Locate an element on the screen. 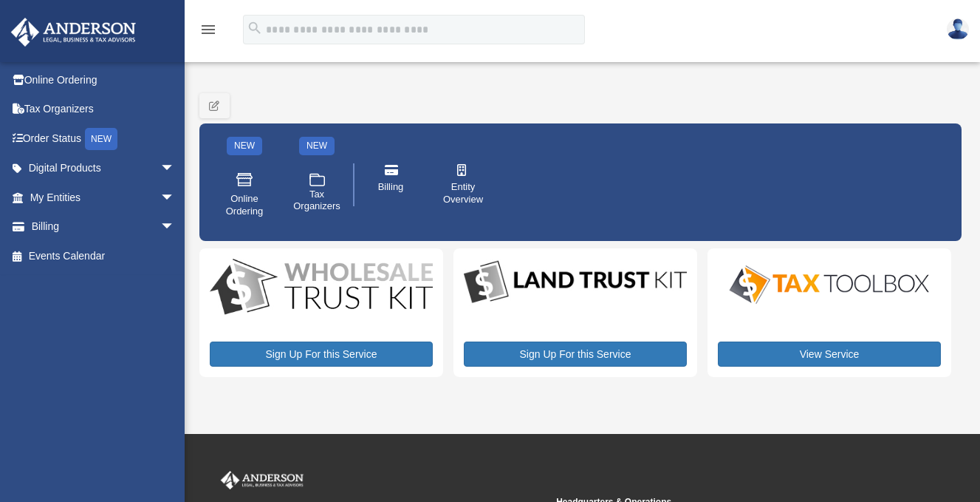  a: View Service is located at coordinates (829, 354).